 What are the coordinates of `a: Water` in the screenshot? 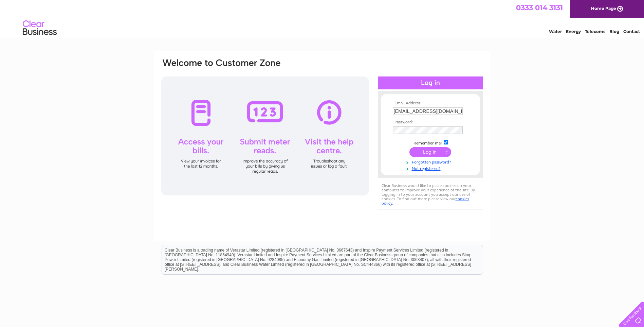 It's located at (555, 31).